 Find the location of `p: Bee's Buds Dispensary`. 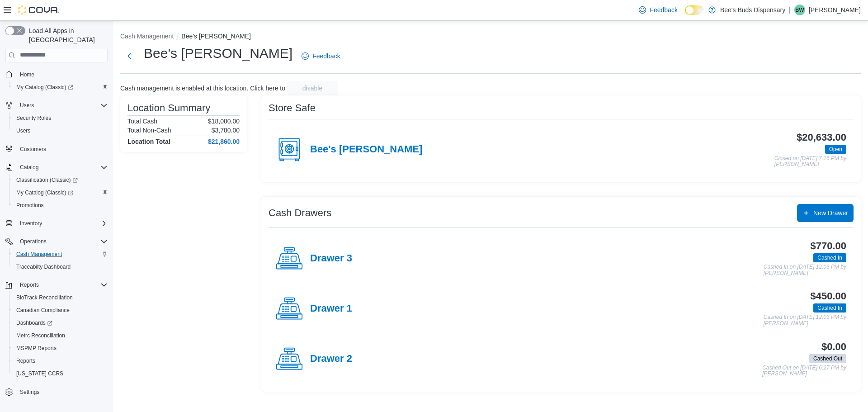

p: Bee's Buds Dispensary is located at coordinates (753, 10).